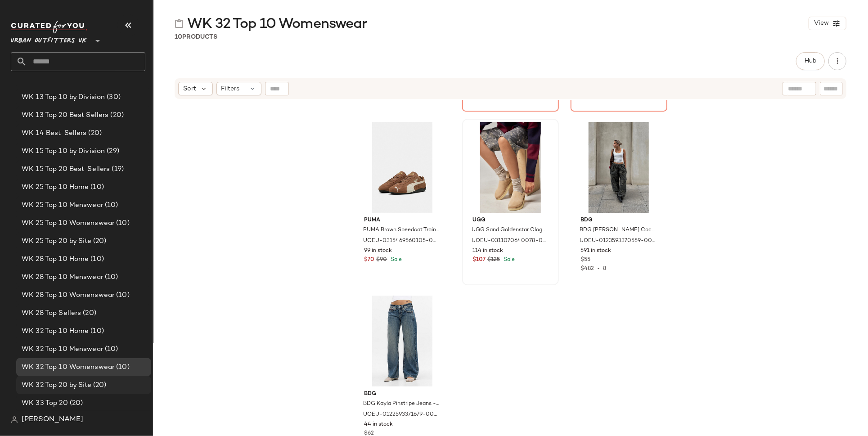 This screenshot has height=436, width=868. I want to click on span: Puma, so click(402, 220).